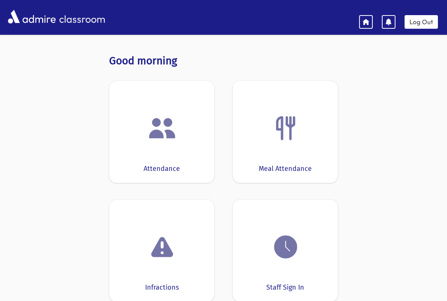  I want to click on h3: Good morning, so click(223, 61).